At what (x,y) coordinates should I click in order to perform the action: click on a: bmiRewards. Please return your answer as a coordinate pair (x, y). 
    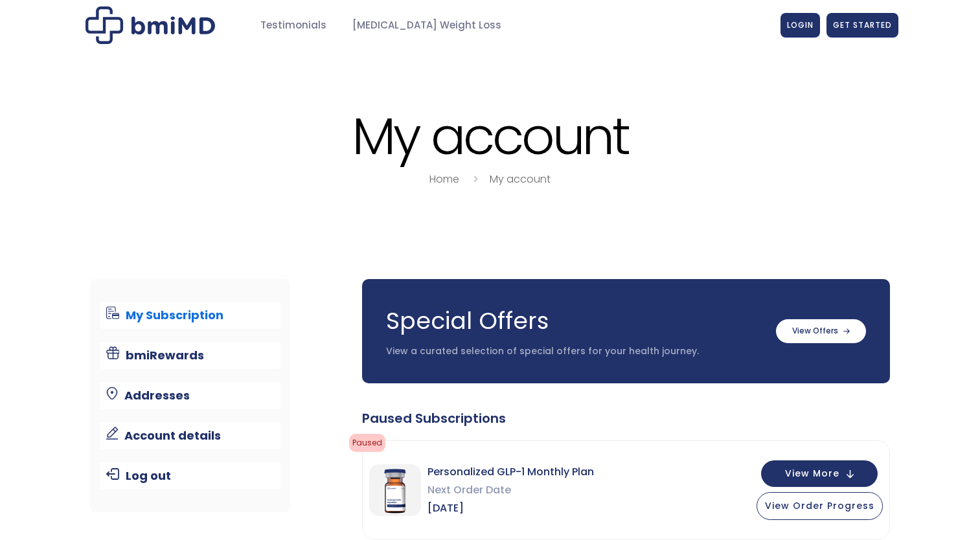
    Looking at the image, I should click on (190, 356).